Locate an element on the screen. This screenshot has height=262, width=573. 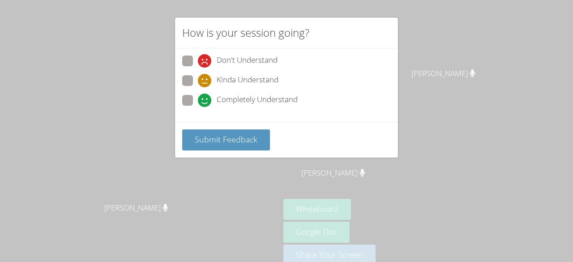
h2: How is your session going? is located at coordinates (246, 33).